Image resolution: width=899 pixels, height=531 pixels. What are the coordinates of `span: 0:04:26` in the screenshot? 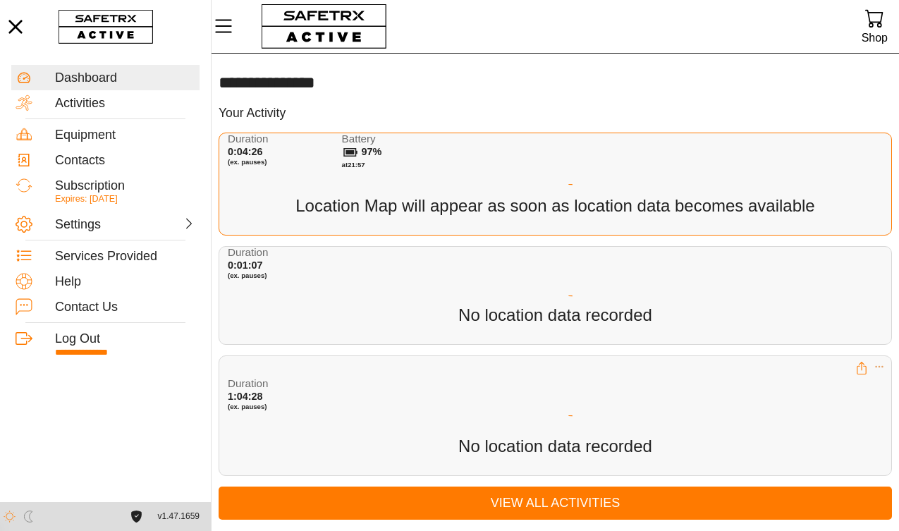 It's located at (245, 152).